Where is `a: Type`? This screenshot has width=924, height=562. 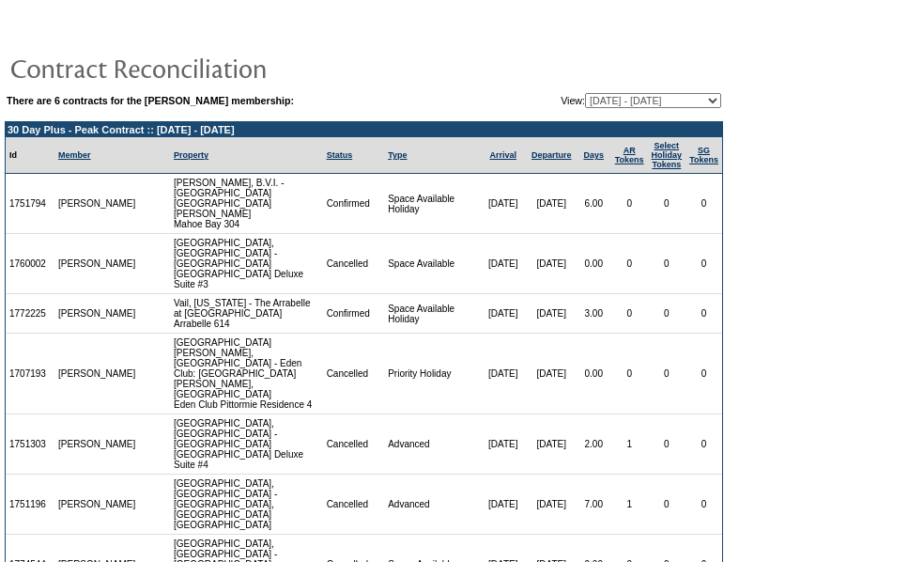
a: Type is located at coordinates (398, 155).